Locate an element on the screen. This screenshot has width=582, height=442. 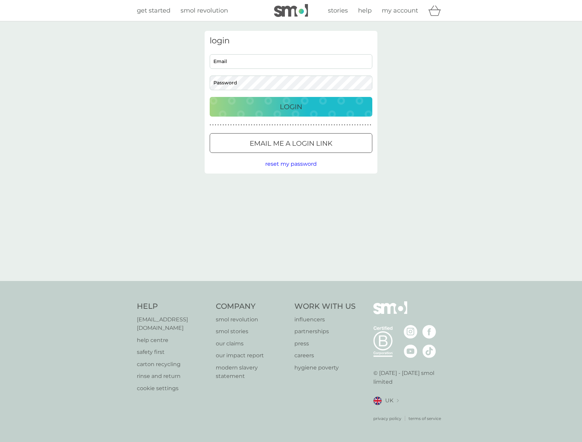
a: influencers is located at coordinates (325, 320).